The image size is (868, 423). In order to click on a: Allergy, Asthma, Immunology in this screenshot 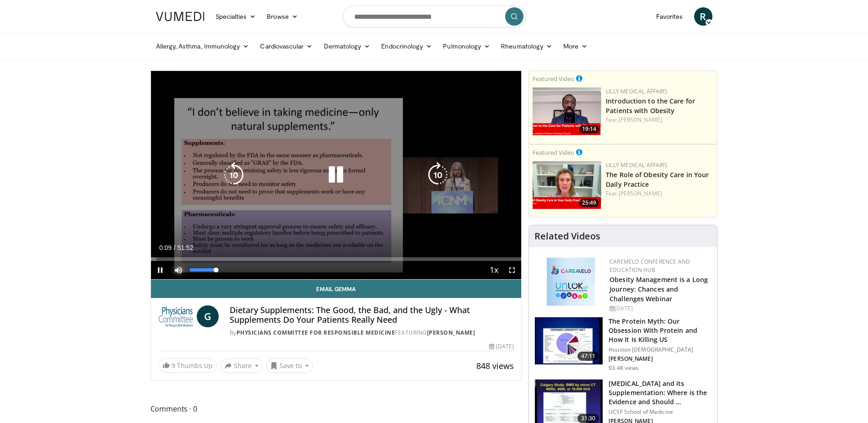, I will do `click(203, 46)`.